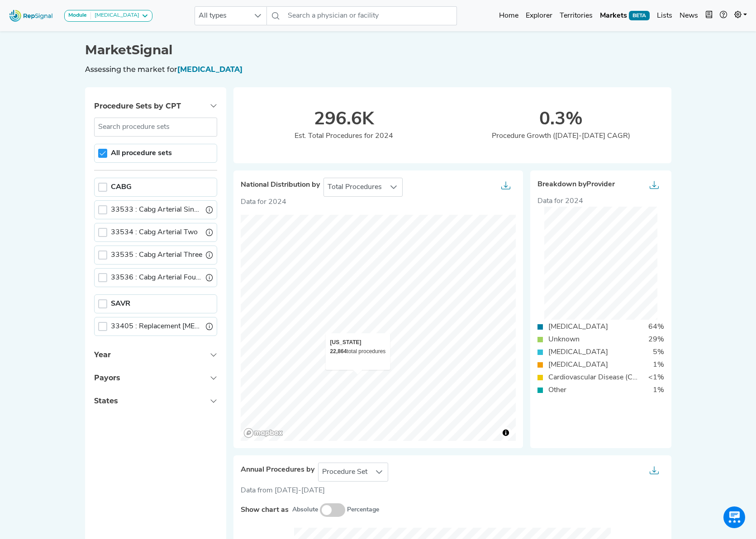 The height and width of the screenshot is (539, 756). I want to click on span: Year, so click(102, 354).